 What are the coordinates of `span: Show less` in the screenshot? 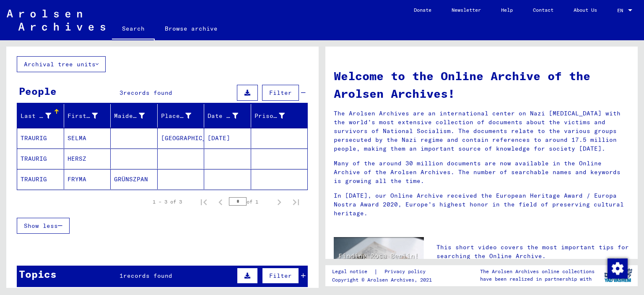 It's located at (41, 226).